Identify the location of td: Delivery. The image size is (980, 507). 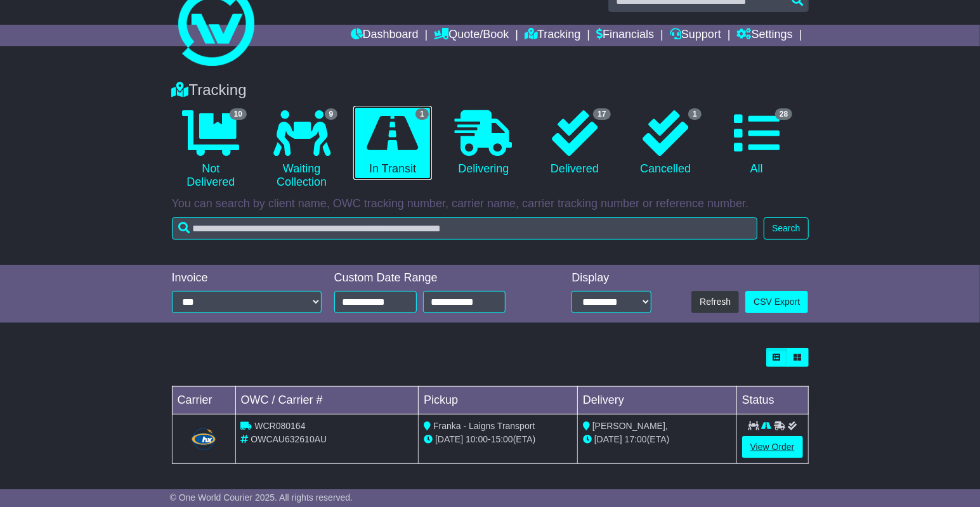
(656, 400).